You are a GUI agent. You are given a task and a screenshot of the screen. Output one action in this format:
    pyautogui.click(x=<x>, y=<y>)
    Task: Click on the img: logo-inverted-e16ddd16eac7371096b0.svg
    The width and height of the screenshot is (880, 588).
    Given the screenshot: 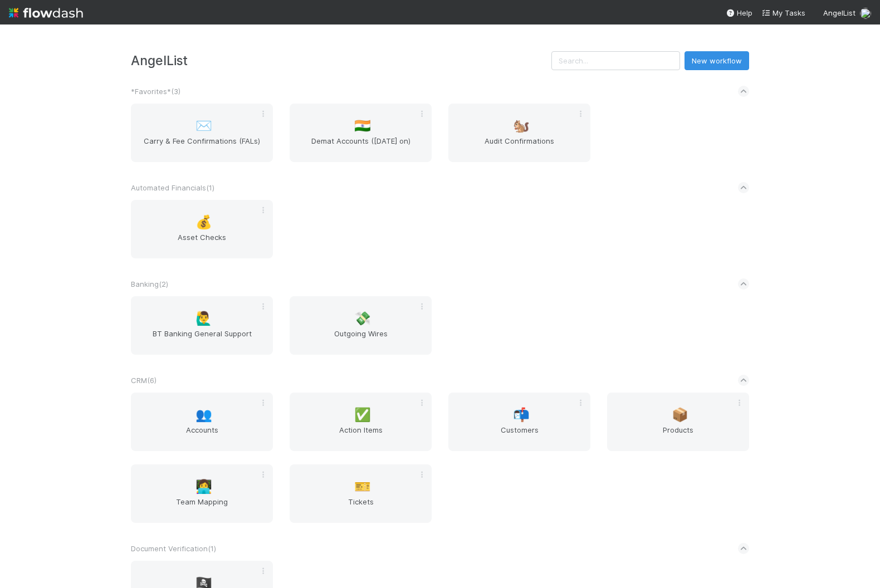 What is the action you would take?
    pyautogui.click(x=46, y=13)
    